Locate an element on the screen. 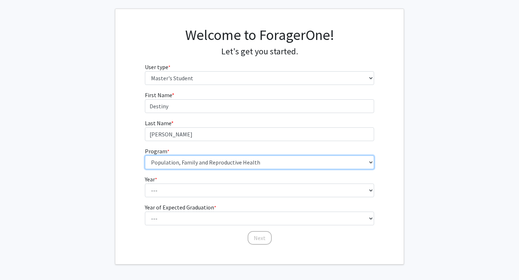 The height and width of the screenshot is (280, 519). h1: Welcome to ForagerOne! is located at coordinates (259, 35).